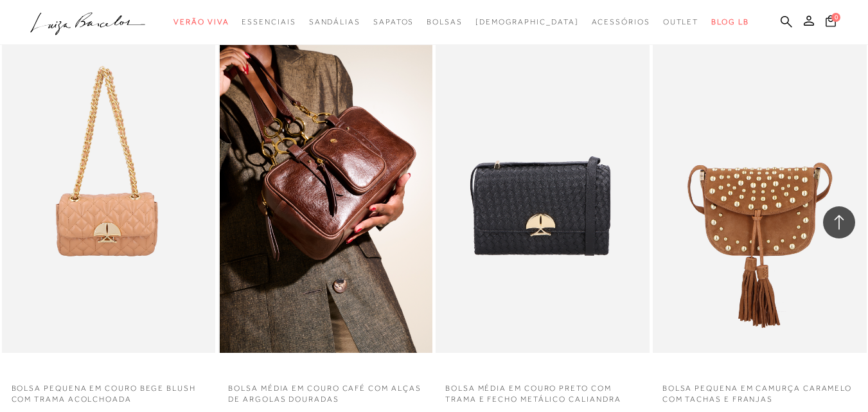 The image size is (868, 412). What do you see at coordinates (394, 22) in the screenshot?
I see `span: Sapatos` at bounding box center [394, 22].